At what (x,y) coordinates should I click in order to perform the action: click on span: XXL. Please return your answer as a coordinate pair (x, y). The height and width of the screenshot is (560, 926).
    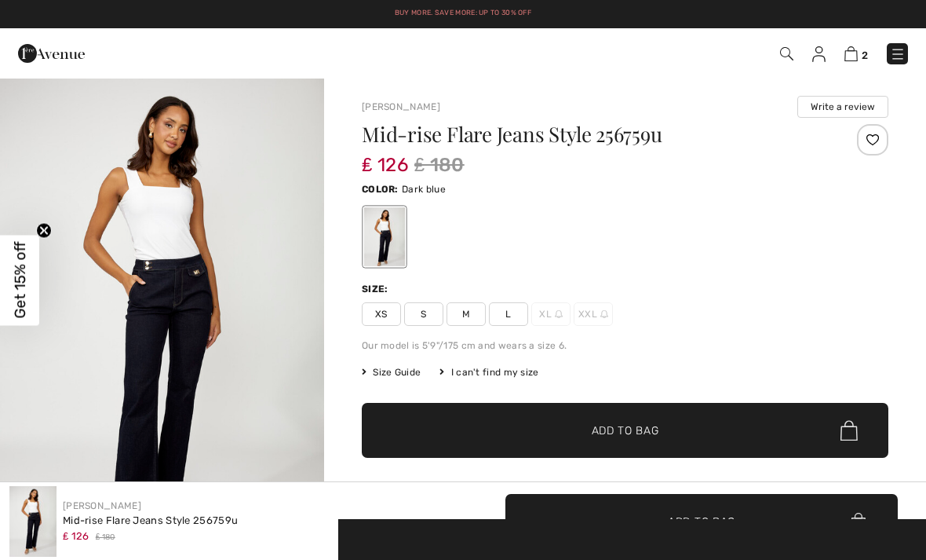
    Looking at the image, I should click on (593, 314).